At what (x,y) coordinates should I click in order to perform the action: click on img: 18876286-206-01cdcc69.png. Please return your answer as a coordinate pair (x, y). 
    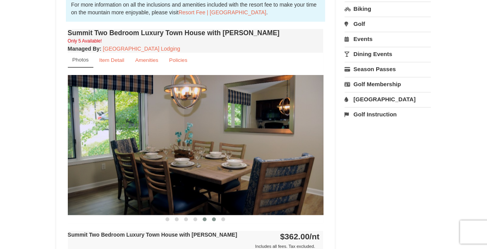
    Looking at the image, I should click on (196, 145).